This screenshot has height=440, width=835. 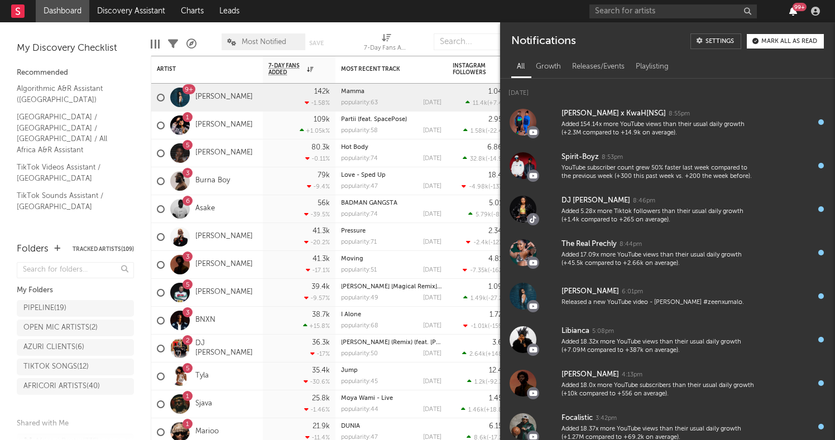 I want to click on div: popularity: 51, so click(x=359, y=270).